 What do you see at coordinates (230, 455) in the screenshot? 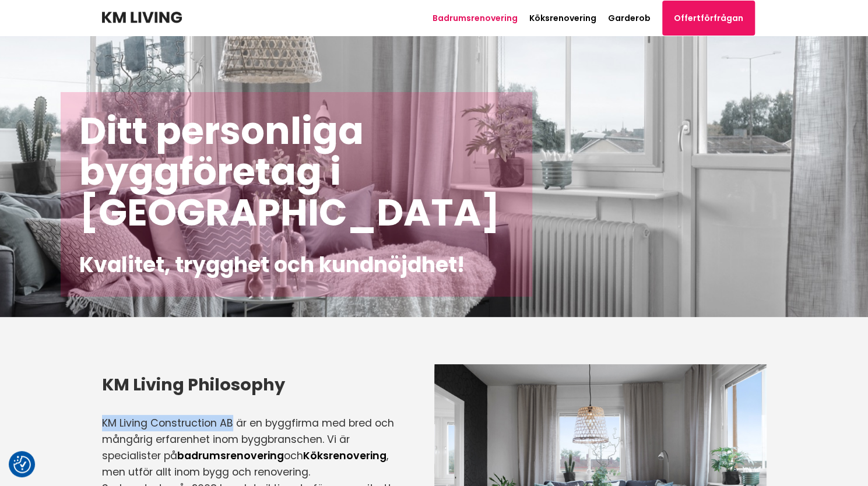
I see `a: badrumsrenovering` at bounding box center [230, 455].